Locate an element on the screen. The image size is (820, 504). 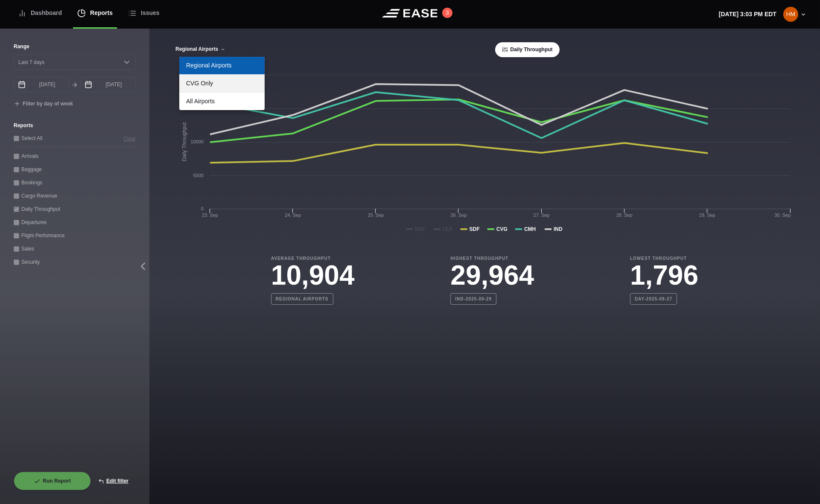
b: DAY-2025-09-27 is located at coordinates (654, 299).